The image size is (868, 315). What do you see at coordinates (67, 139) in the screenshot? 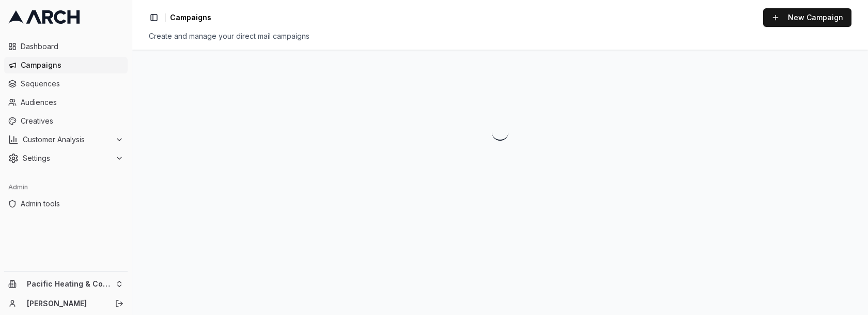
I see `span: Customer Analysis` at bounding box center [67, 139].